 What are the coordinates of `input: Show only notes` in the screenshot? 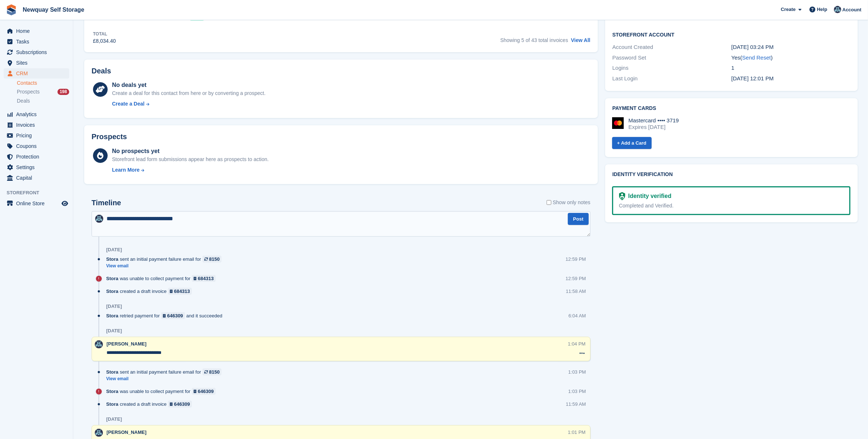 It's located at (549, 202).